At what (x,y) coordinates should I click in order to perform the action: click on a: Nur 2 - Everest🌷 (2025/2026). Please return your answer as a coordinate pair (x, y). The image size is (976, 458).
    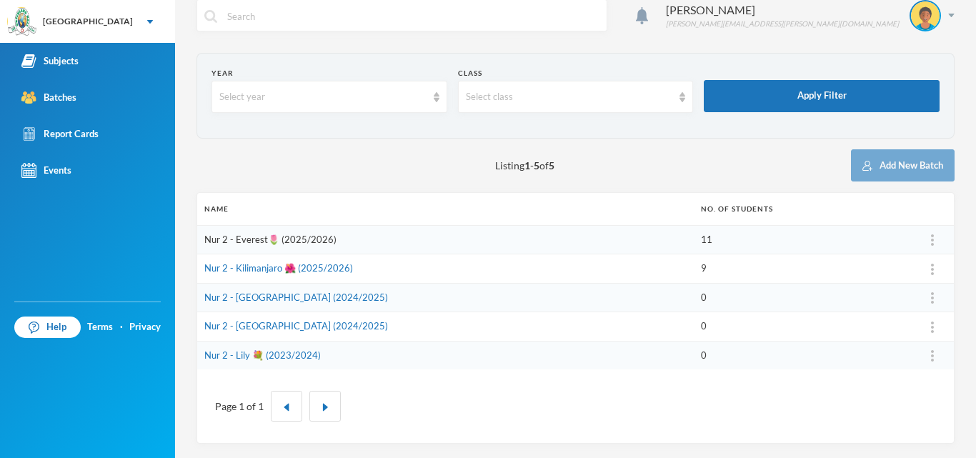
    Looking at the image, I should click on (270, 239).